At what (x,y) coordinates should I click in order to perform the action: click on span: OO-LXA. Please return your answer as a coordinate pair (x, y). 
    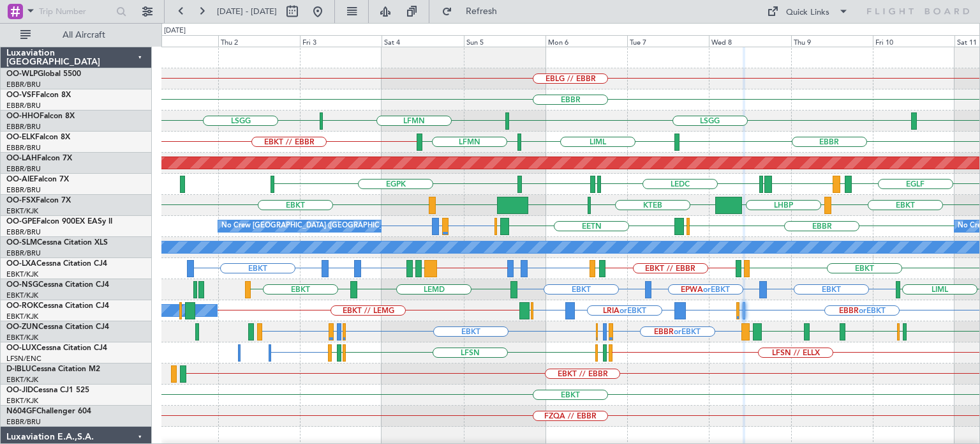
    Looking at the image, I should click on (21, 263).